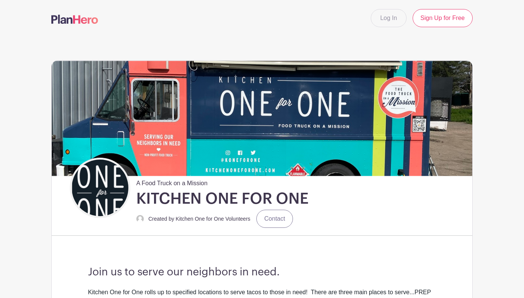 The width and height of the screenshot is (524, 298). I want to click on img: logo-507f7623f17ff9eddc593b1ce0a138ce2505c220e1c5a4e2b4648c50719b7d32.svg, so click(75, 19).